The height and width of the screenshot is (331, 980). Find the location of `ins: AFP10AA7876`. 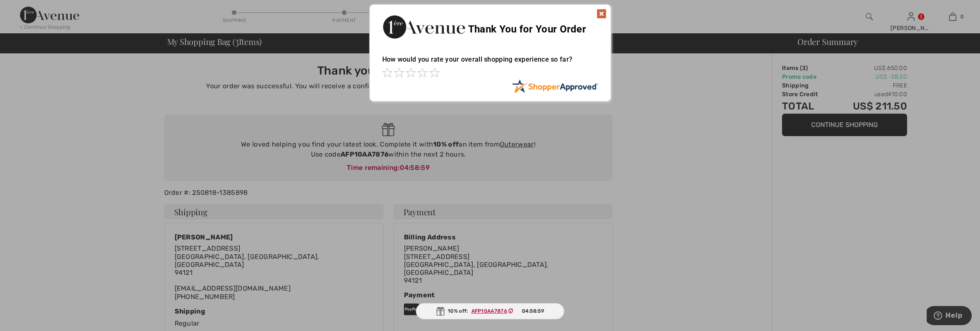

ins: AFP10AA7876 is located at coordinates (490, 311).